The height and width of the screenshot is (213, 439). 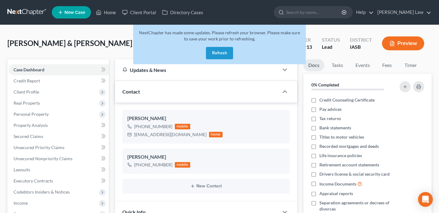 I want to click on span: Income Documents, so click(x=338, y=184).